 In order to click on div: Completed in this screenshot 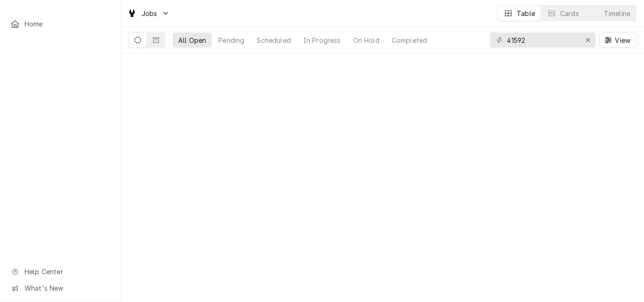, I will do `click(409, 40)`.